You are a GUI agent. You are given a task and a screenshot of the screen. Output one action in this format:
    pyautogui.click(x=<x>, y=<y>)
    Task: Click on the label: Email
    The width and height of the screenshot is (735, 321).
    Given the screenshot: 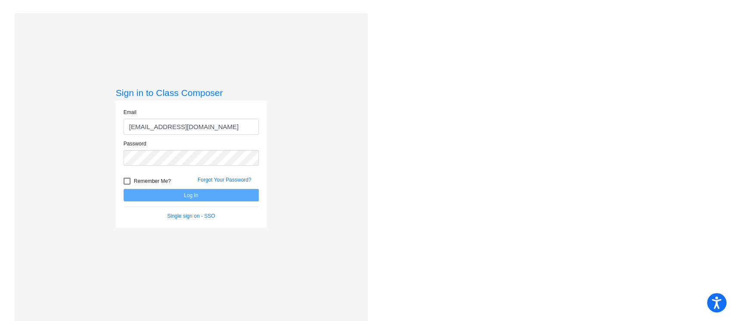 What is the action you would take?
    pyautogui.click(x=130, y=112)
    